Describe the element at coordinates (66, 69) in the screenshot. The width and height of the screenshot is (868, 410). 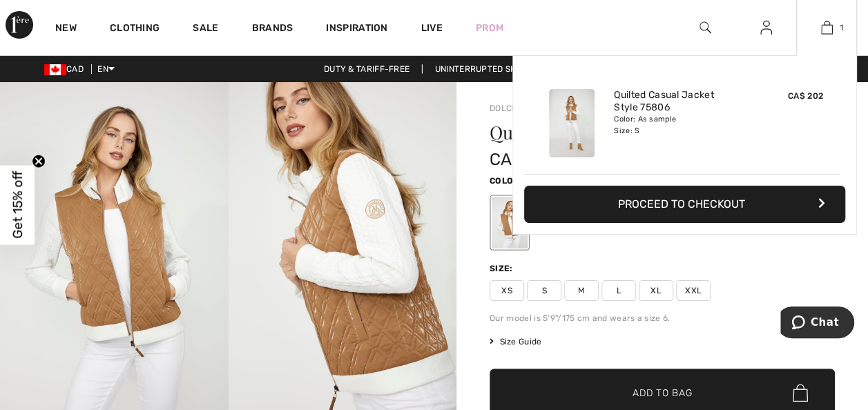
I see `span: CAD` at that location.